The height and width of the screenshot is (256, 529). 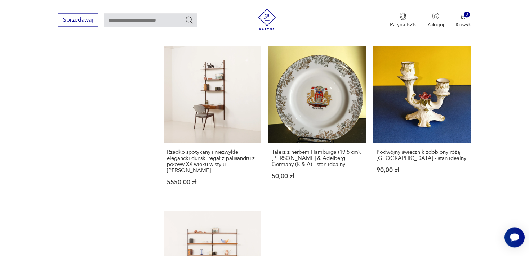 I want to click on img: Patyna - sklep z meblami i dekoracjami vintage, so click(x=267, y=19).